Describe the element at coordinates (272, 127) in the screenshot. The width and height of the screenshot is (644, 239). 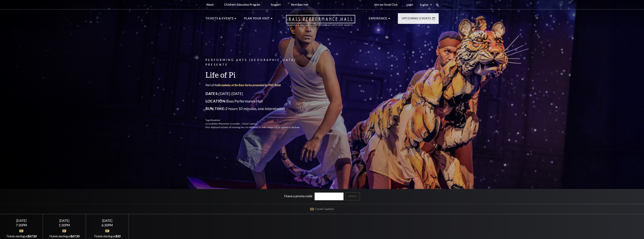
I see `span: An additional $5 order charge will be applied at checkout.` at that location.